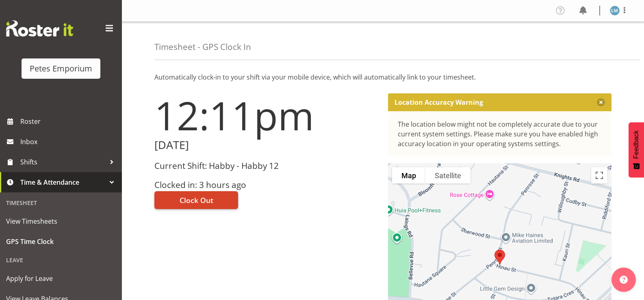 This screenshot has width=644, height=300. I want to click on div: The location below might not be completely accurate due to your current system settings. Please m..., so click(500, 134).